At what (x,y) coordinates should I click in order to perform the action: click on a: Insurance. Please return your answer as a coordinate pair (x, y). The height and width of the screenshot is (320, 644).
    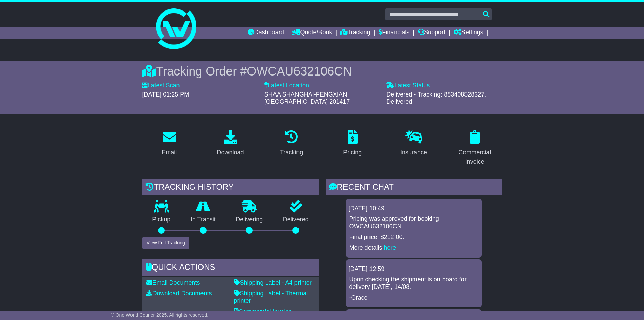
    Looking at the image, I should click on (414, 144).